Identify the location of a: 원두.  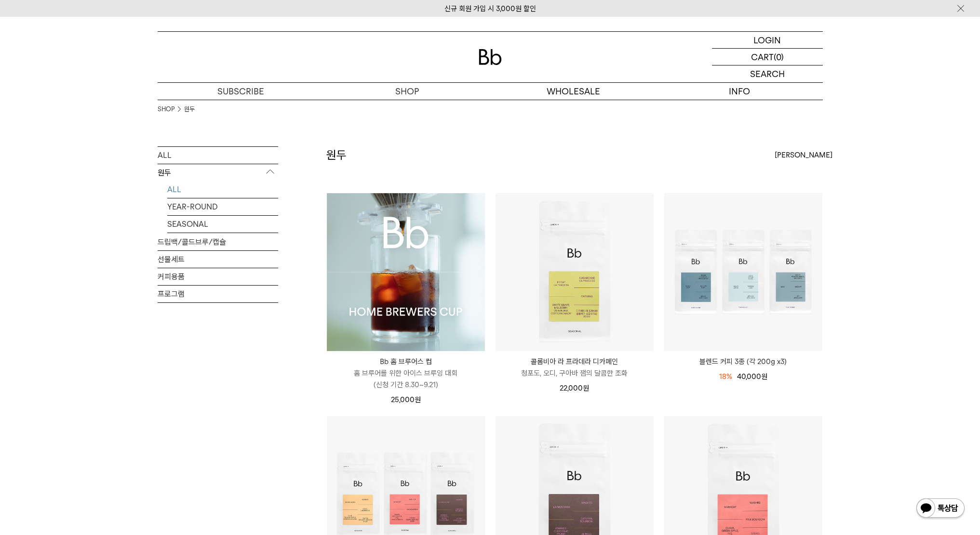
(190, 110).